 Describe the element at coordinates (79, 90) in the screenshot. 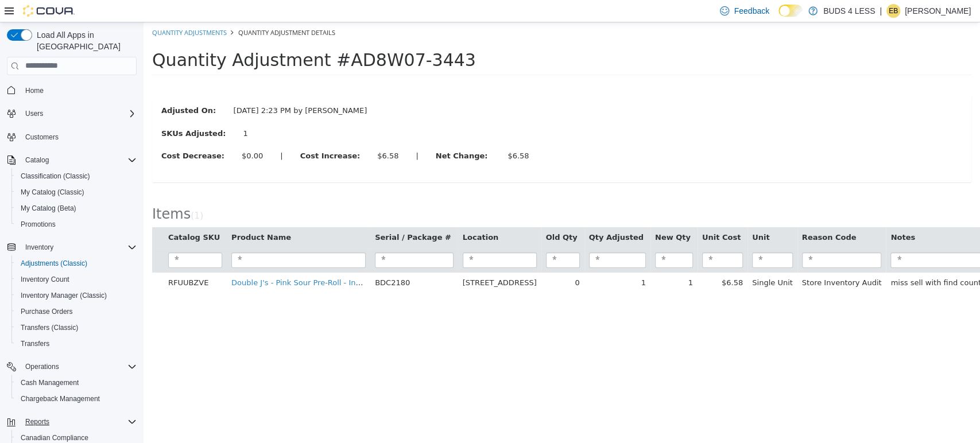

I see `span: Home` at that location.